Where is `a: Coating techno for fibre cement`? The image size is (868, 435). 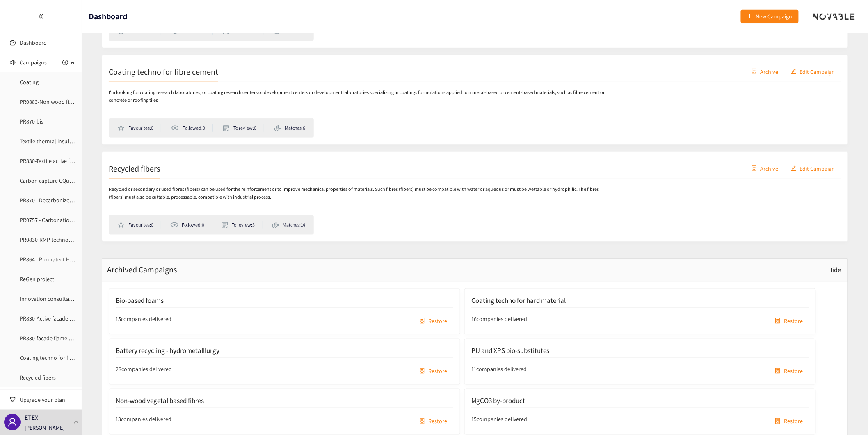 a: Coating techno for fibre cement is located at coordinates (58, 358).